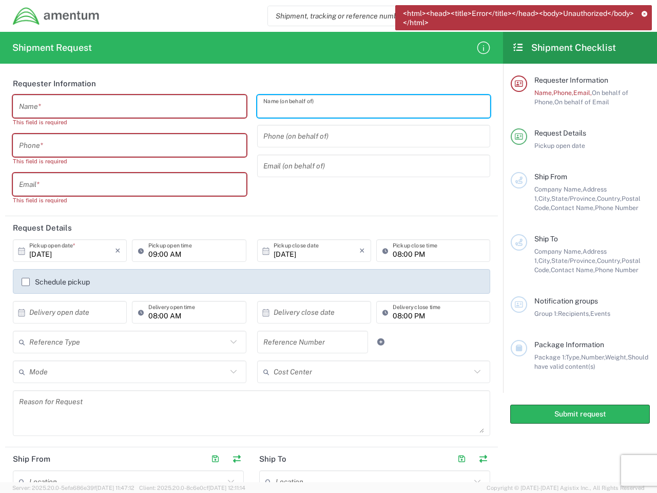 The height and width of the screenshot is (493, 657). Describe the element at coordinates (600, 313) in the screenshot. I see `span: Events` at that location.